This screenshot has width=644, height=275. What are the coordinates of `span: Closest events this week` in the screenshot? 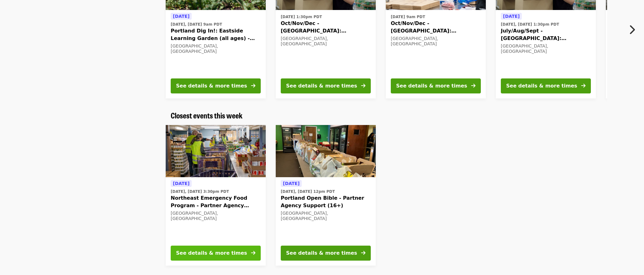 It's located at (207, 115).